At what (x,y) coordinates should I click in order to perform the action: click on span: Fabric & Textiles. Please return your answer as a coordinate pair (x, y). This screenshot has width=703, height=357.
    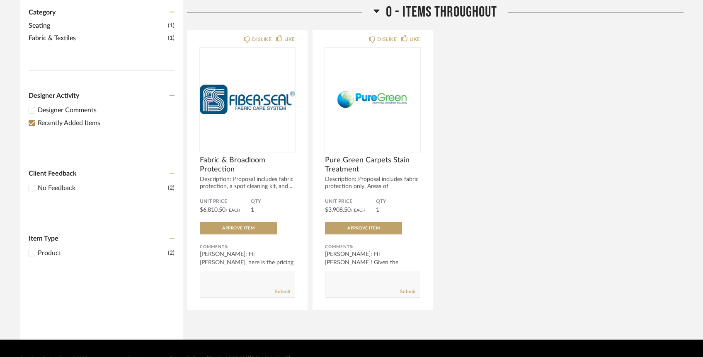
    Looking at the image, I should click on (97, 38).